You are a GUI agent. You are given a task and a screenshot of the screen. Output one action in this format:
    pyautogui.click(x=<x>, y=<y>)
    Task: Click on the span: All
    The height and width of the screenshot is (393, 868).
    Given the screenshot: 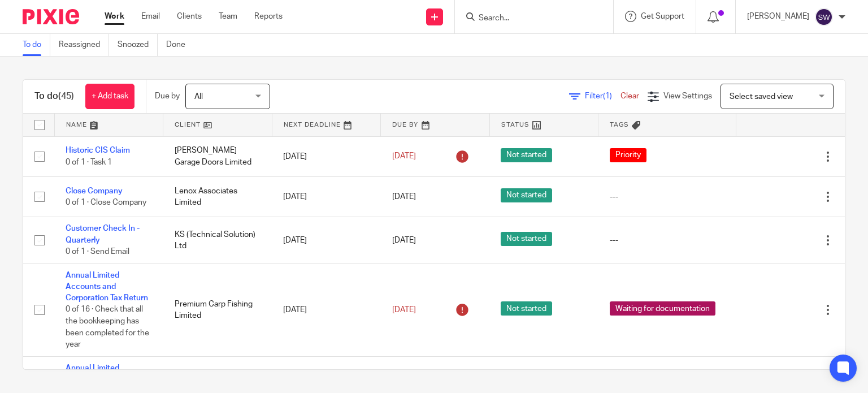 What is the action you would take?
    pyautogui.click(x=198, y=96)
    